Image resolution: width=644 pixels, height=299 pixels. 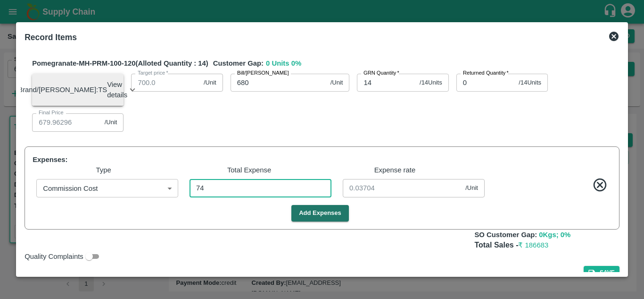 What do you see at coordinates (511, 244) in the screenshot?
I see `b: Total Sales -` at bounding box center [511, 244].